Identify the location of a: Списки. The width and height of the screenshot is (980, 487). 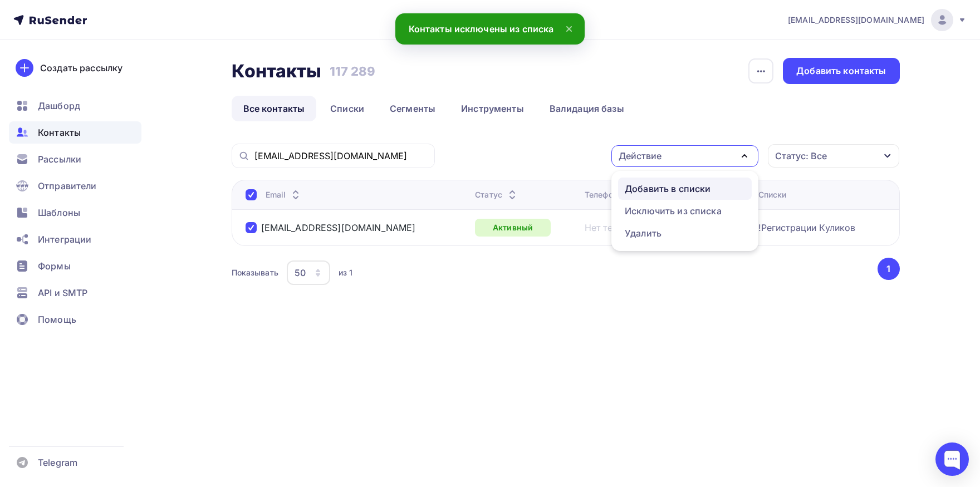
(347, 108).